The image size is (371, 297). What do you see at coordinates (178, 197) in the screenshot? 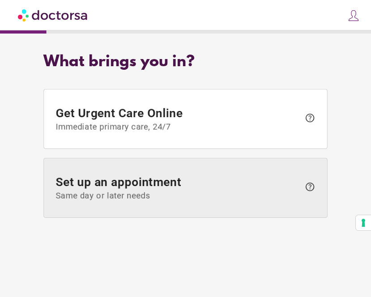
I see `span: Same day or later needs` at bounding box center [178, 197].